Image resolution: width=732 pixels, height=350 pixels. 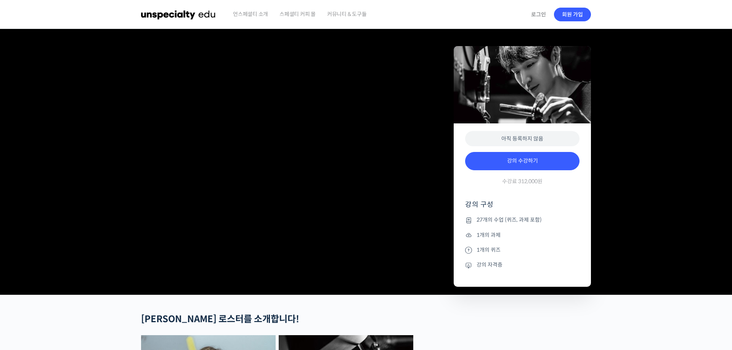 What do you see at coordinates (522, 161) in the screenshot?
I see `a: 강의 수강하기` at bounding box center [522, 161].